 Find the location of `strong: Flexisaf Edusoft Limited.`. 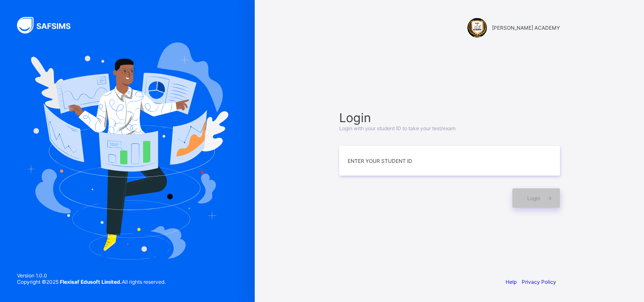

strong: Flexisaf Edusoft Limited. is located at coordinates (91, 281).